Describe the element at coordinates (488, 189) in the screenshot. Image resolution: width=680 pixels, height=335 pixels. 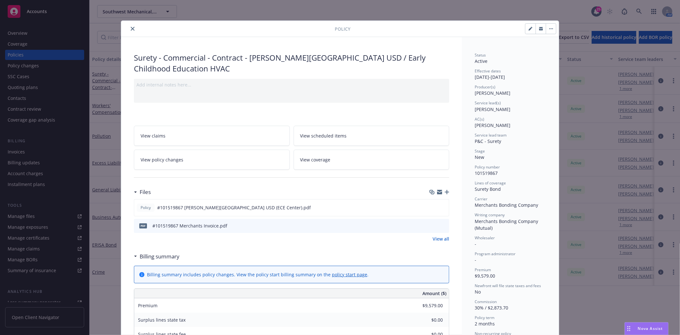
I see `span: Surety Bond` at that location.